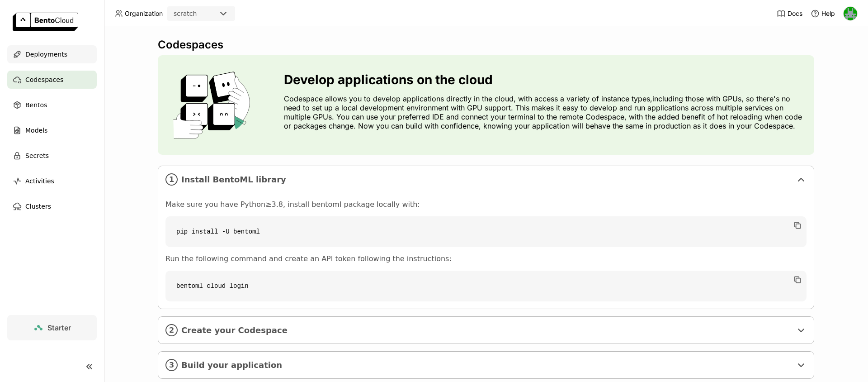 The width and height of the screenshot is (868, 382). Describe the element at coordinates (545, 80) in the screenshot. I see `h3: Develop applications on the cloud` at that location.